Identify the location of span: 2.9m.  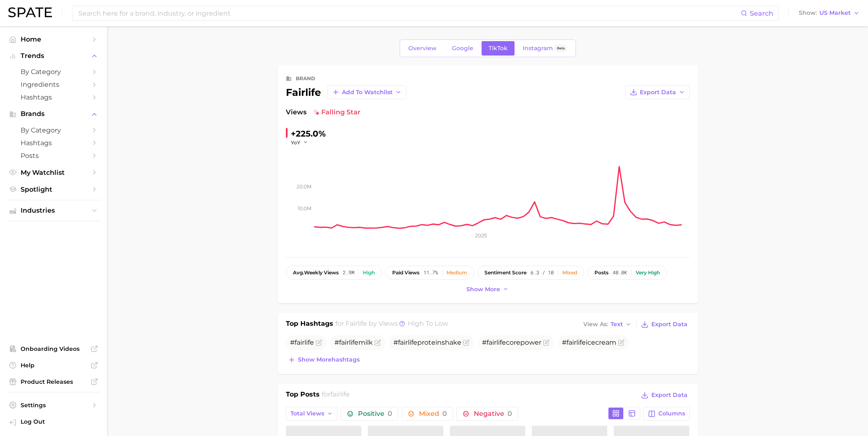
(349, 273).